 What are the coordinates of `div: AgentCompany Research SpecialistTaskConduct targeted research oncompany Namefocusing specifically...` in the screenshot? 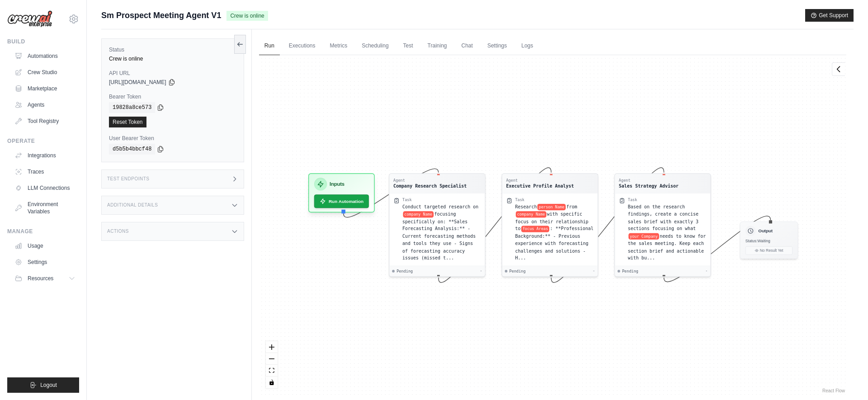 It's located at (437, 225).